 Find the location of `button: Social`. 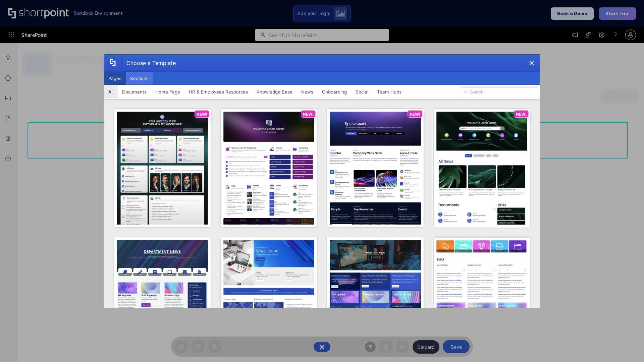

button: Social is located at coordinates (362, 91).